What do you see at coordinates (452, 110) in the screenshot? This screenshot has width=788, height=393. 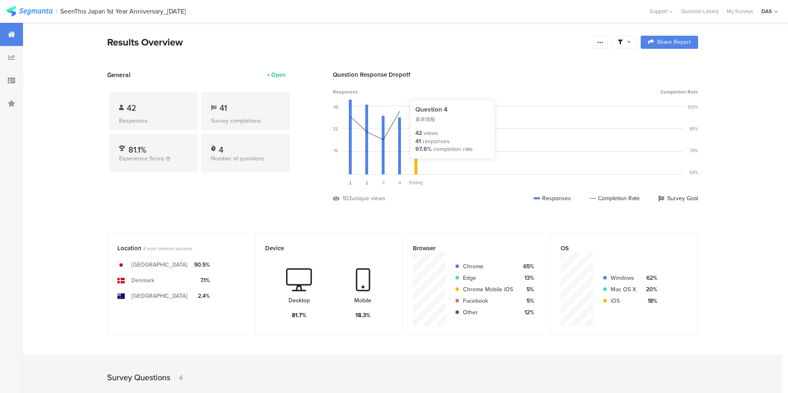 I see `div: Question 4` at bounding box center [452, 110].